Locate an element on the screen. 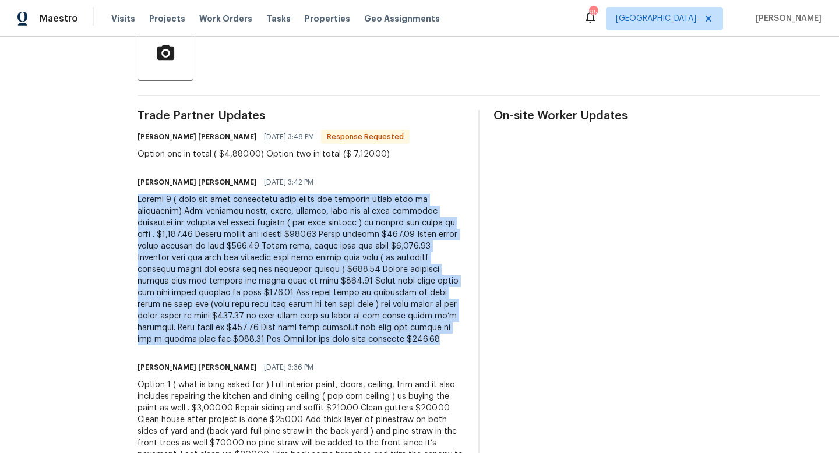 The image size is (839, 453). span: Geo Assignments is located at coordinates (402, 19).